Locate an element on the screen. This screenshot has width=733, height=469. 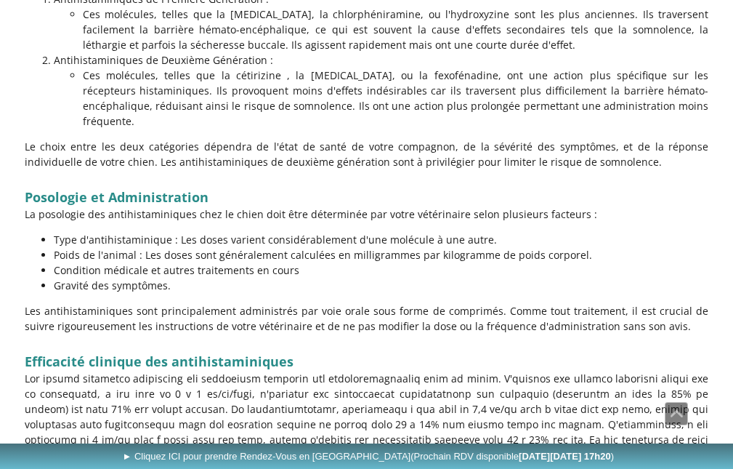
p: Poids de l'animal : Les doses sont généralement calculées en milligrammes par kilogramme de poids... is located at coordinates (381, 254).